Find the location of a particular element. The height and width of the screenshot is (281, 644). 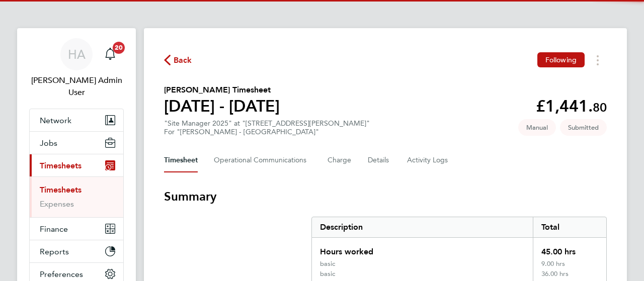

span: Timesheets is located at coordinates (61, 166).